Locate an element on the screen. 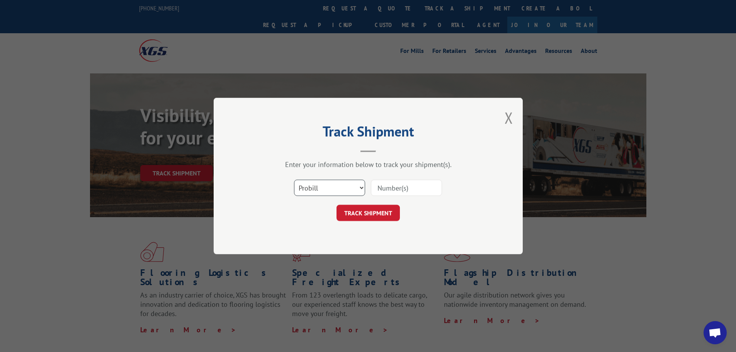  h2: Track Shipment is located at coordinates (368, 133).